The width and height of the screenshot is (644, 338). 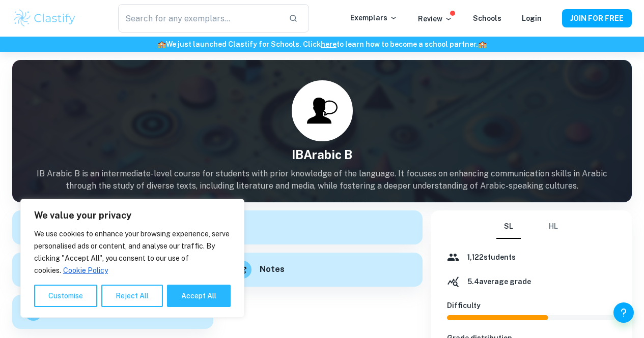 What do you see at coordinates (624, 313) in the screenshot?
I see `button: Help and Feedback` at bounding box center [624, 313].